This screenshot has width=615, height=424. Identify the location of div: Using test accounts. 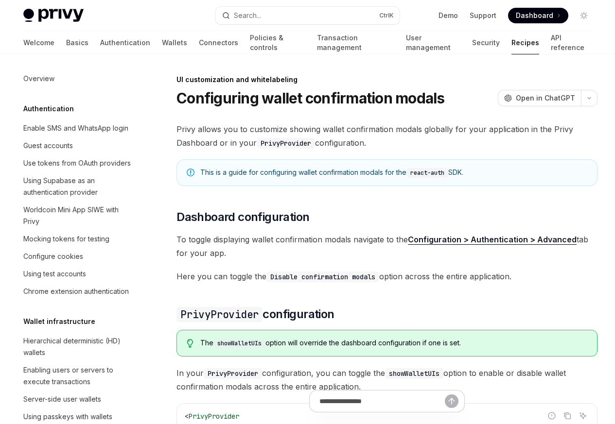
(54, 274).